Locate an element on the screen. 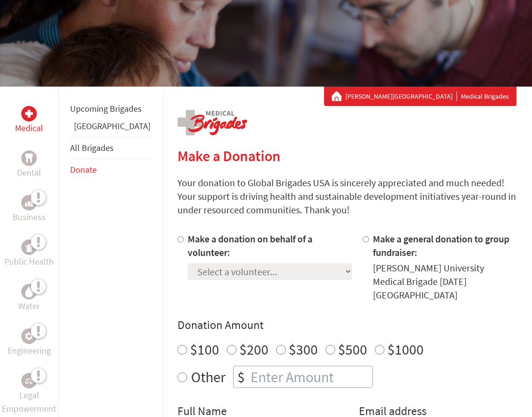  a: DentalDental is located at coordinates (29, 165).